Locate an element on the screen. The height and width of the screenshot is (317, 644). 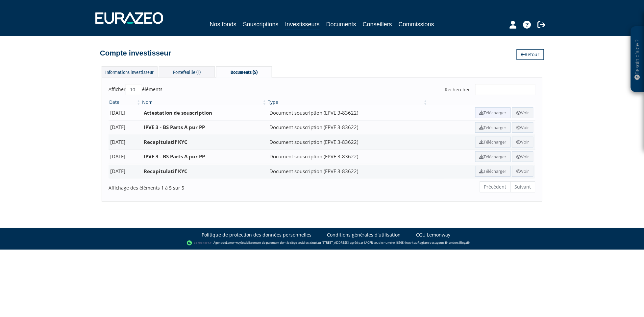
a: Registre des agents financiers (Regafi) is located at coordinates (443, 242).